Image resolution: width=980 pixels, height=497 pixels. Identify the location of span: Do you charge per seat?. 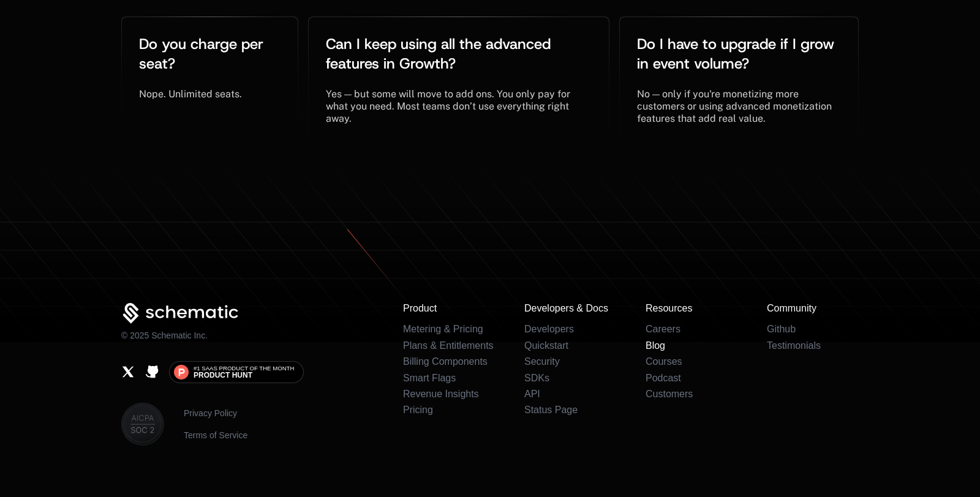
(203, 54).